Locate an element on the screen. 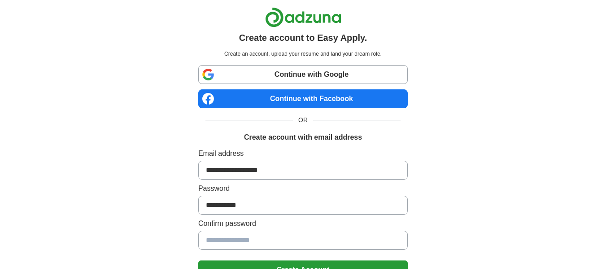 The height and width of the screenshot is (269, 606). label: Confirm password is located at coordinates (303, 224).